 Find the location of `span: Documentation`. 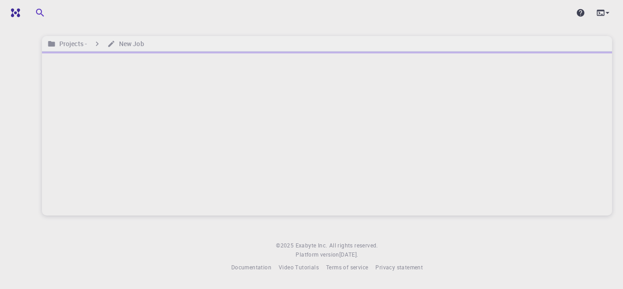

span: Documentation is located at coordinates (251, 267).